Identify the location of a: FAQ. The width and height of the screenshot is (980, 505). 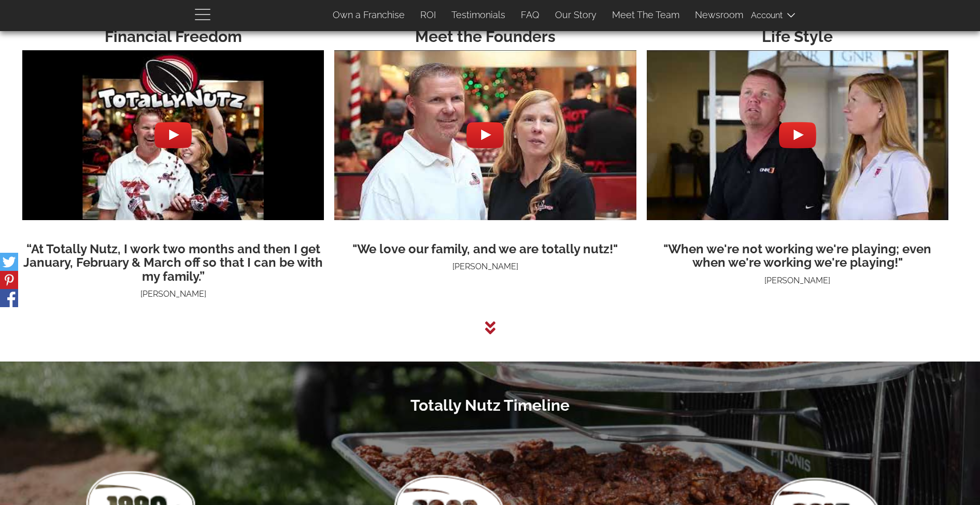
(530, 15).